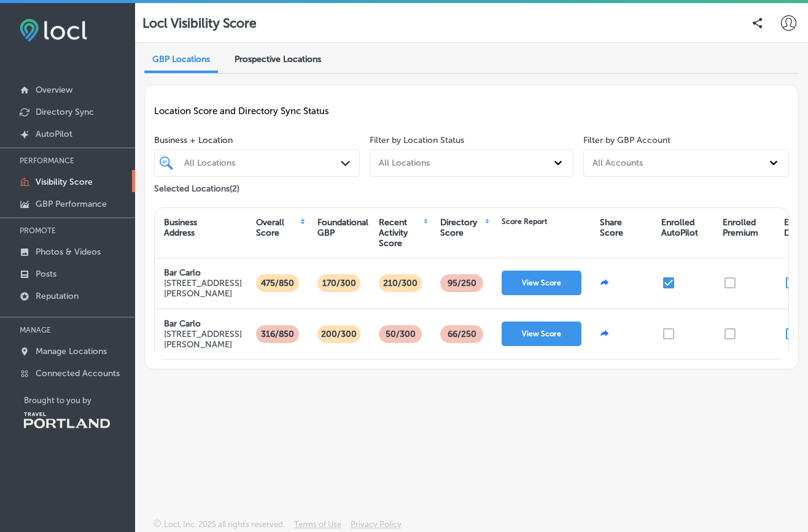 This screenshot has width=808, height=532. What do you see at coordinates (257, 140) in the screenshot?
I see `span: Business + Location` at bounding box center [257, 140].